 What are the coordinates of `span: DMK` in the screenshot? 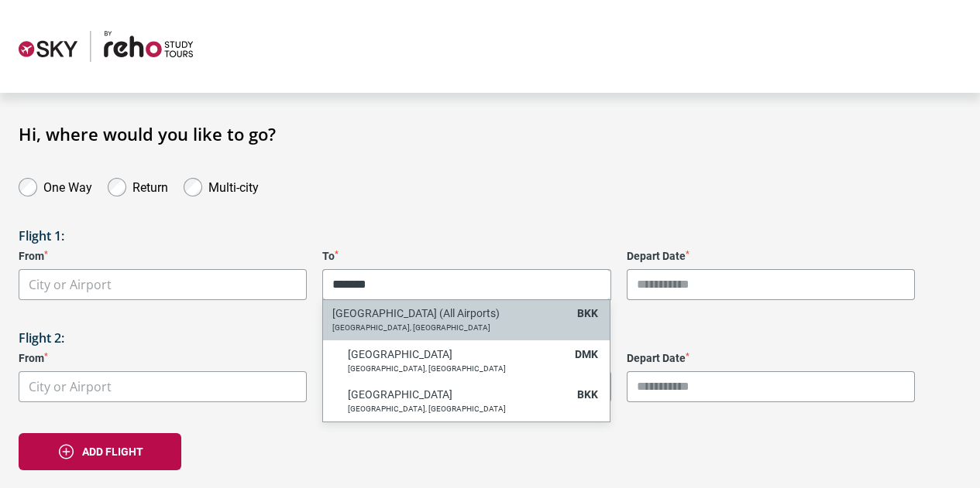 It's located at (586, 354).